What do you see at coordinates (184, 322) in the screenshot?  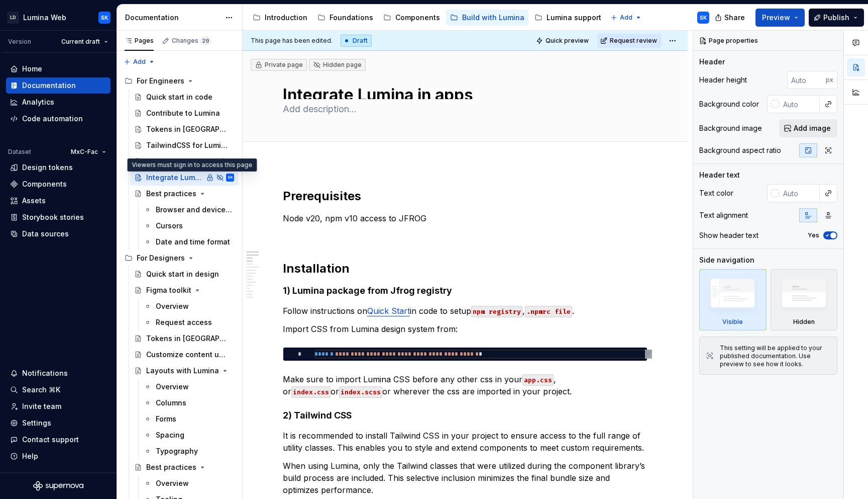 I see `div: Request access` at bounding box center [184, 322].